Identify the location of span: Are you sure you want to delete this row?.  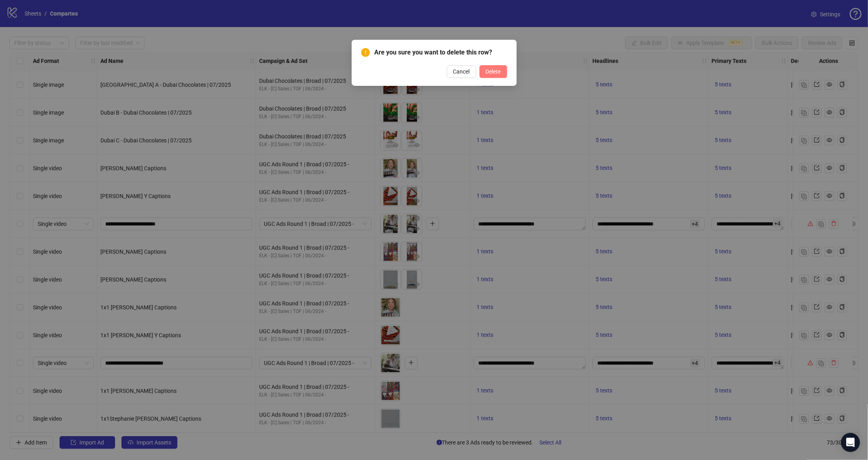
(441, 52).